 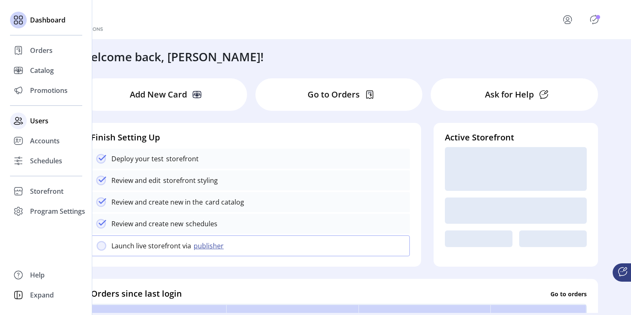 I want to click on span: Users, so click(x=39, y=121).